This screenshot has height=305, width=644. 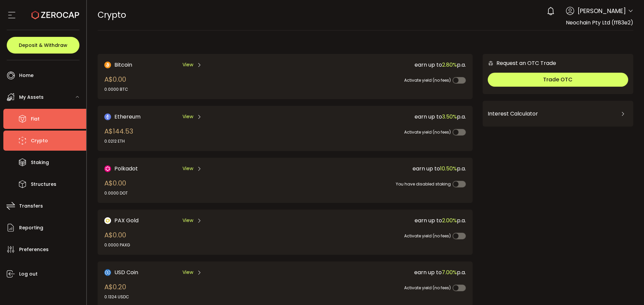 I want to click on span: Transfers, so click(x=31, y=206).